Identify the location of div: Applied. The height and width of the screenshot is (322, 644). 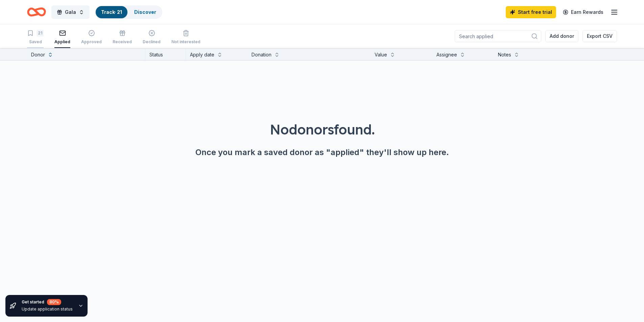
(62, 42).